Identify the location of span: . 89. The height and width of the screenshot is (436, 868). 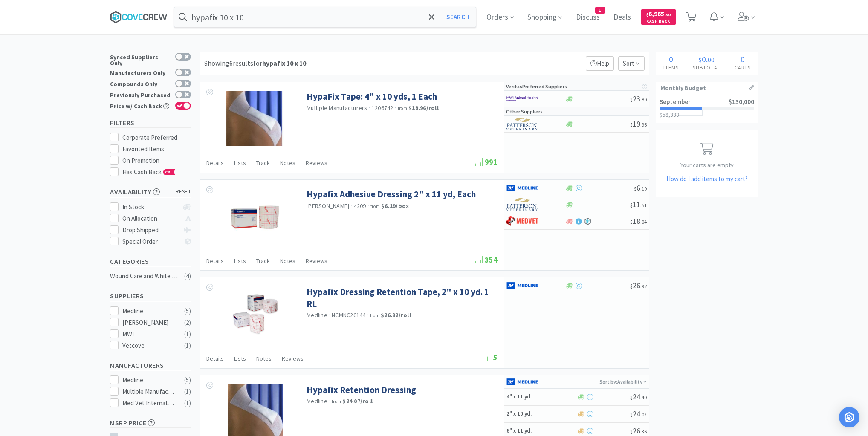
(643, 99).